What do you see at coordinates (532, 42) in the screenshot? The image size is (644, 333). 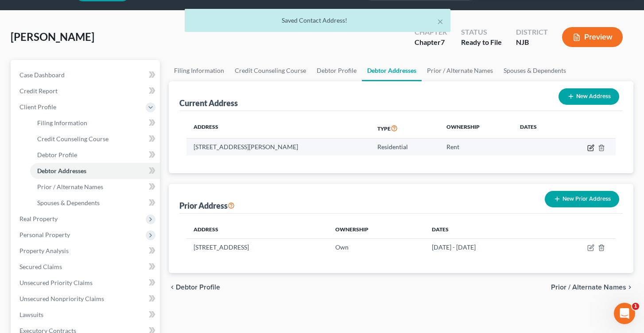 I see `div: NJB` at bounding box center [532, 42].